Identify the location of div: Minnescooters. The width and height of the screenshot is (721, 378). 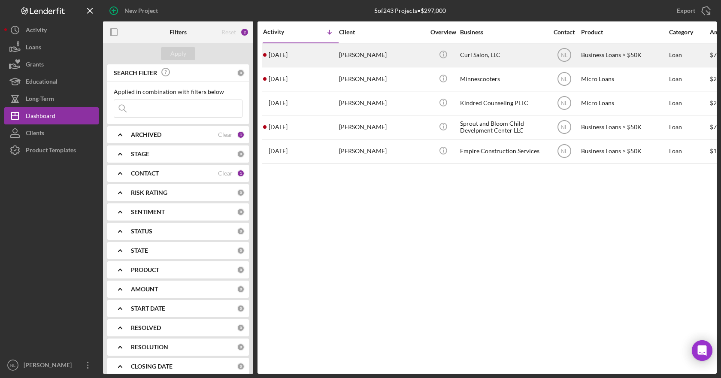
(503, 79).